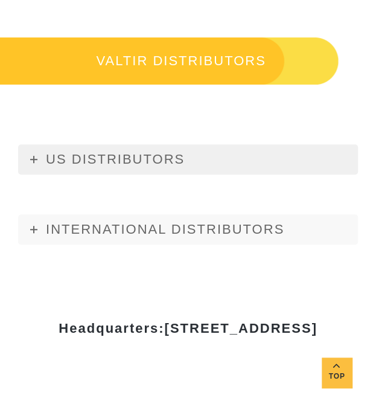  Describe the element at coordinates (115, 159) in the screenshot. I see `span: US DISTRIBUTORS` at that location.